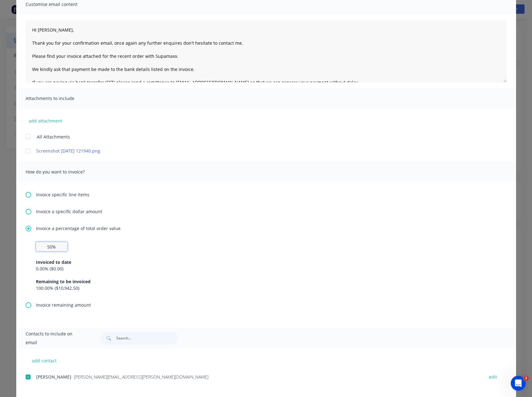  Describe the element at coordinates (266, 268) in the screenshot. I see `div: 0.00 % ( $0.00 )` at that location.